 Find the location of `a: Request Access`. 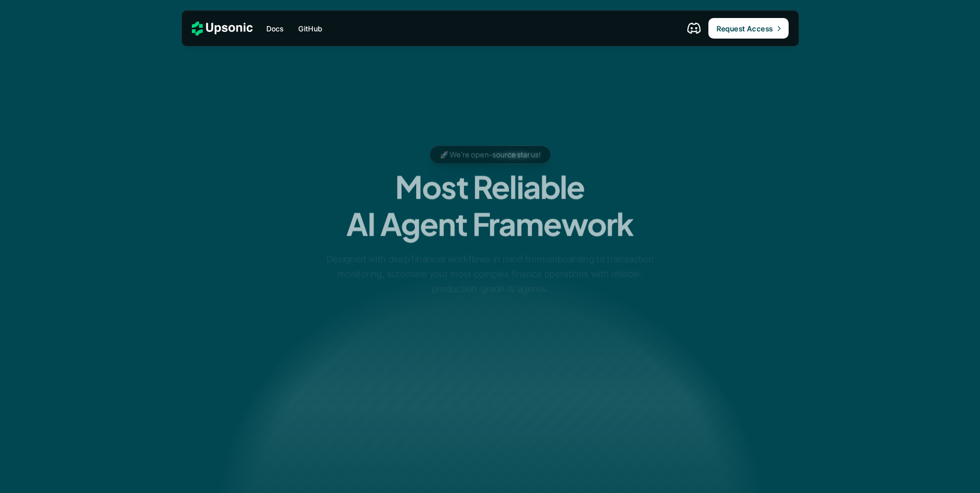

a: Request Access is located at coordinates (748, 28).